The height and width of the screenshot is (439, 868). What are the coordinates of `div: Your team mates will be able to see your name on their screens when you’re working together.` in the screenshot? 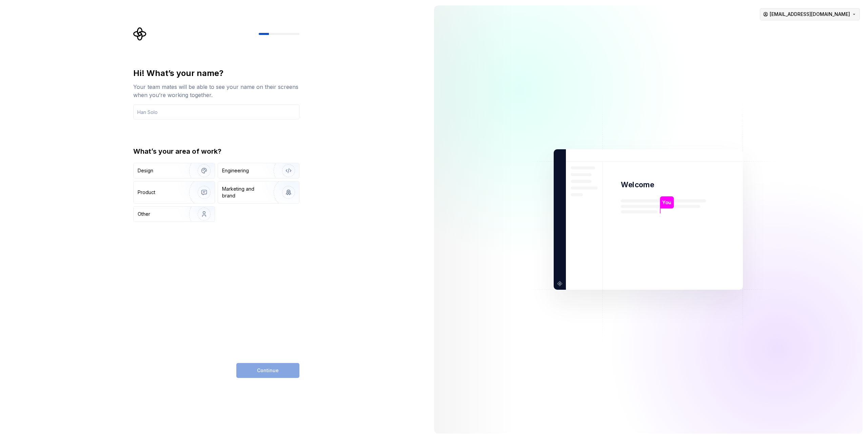 It's located at (217, 91).